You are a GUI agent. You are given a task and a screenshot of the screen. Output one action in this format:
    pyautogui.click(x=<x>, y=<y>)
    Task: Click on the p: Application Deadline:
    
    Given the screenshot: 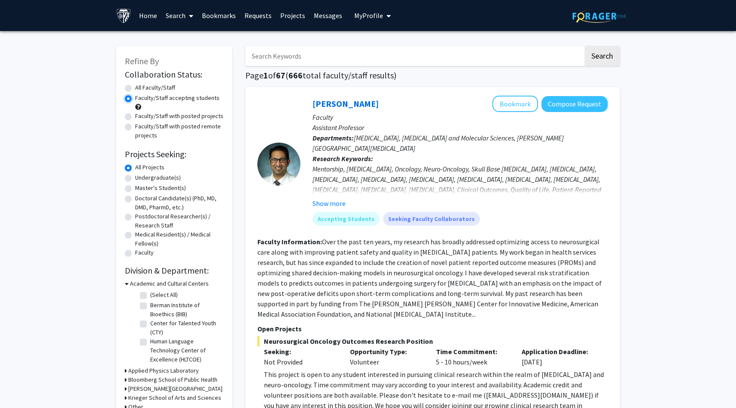 What is the action you would take?
    pyautogui.click(x=558, y=351)
    